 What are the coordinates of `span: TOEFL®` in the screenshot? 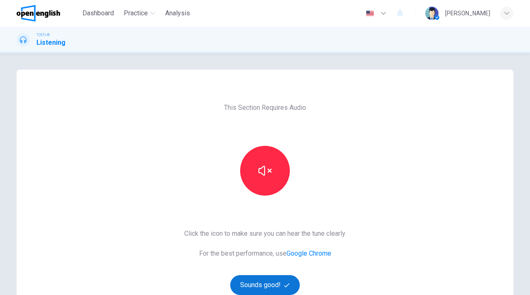 It's located at (43, 35).